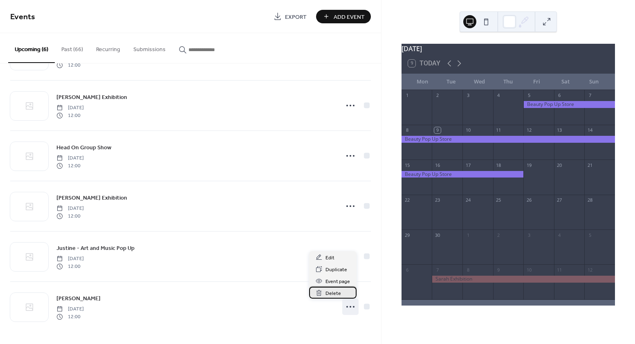  Describe the element at coordinates (468, 200) in the screenshot. I see `div: 24` at that location.